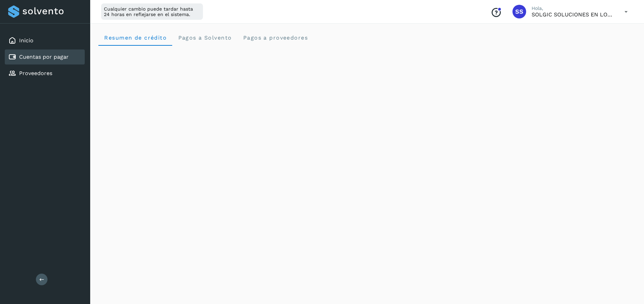 The width and height of the screenshot is (644, 304). I want to click on div: Cuentas por pagar, so click(45, 57).